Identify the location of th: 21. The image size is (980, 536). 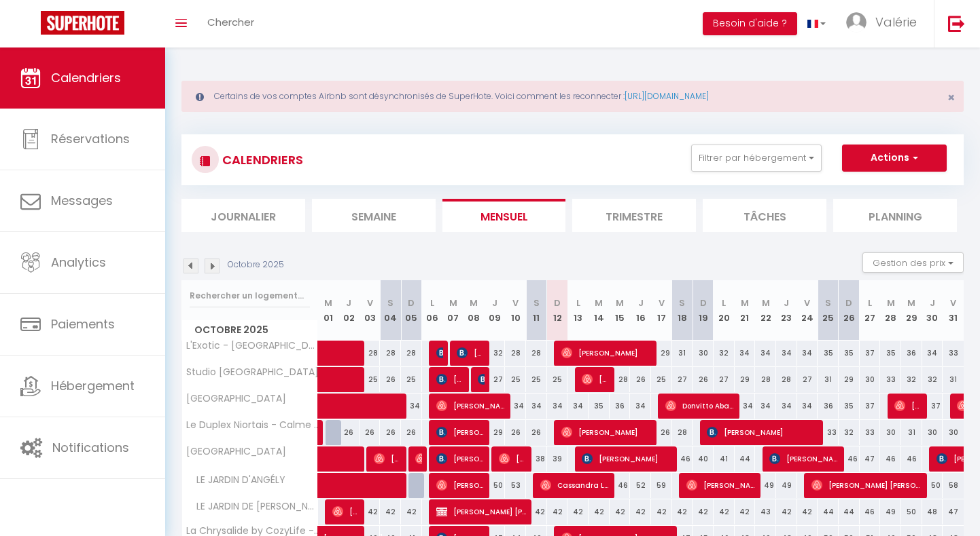
(745, 310).